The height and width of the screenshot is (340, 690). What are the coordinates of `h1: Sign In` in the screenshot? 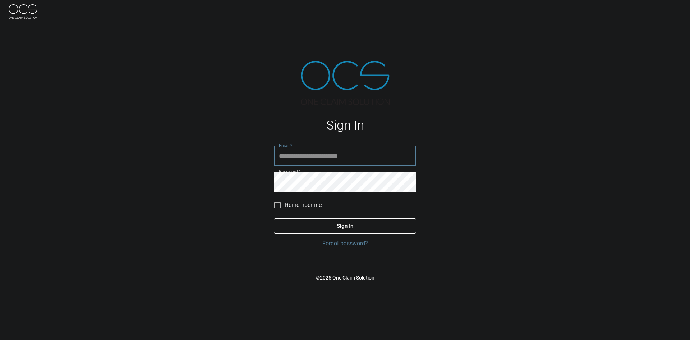 It's located at (345, 125).